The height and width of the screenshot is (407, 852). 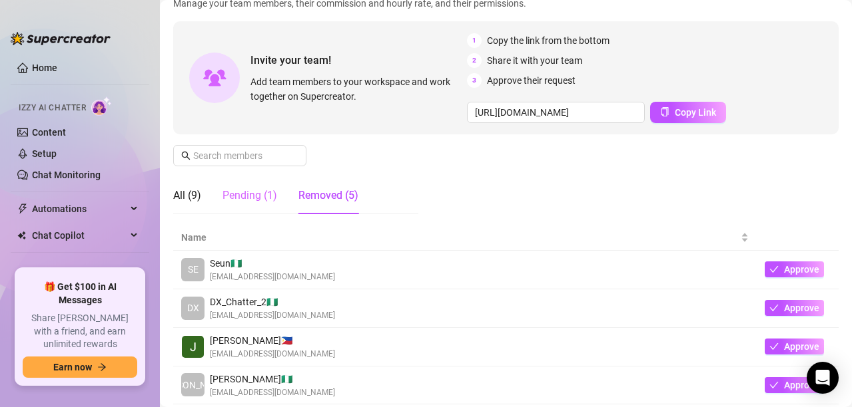 I want to click on img: Chat Copilot, so click(x=21, y=236).